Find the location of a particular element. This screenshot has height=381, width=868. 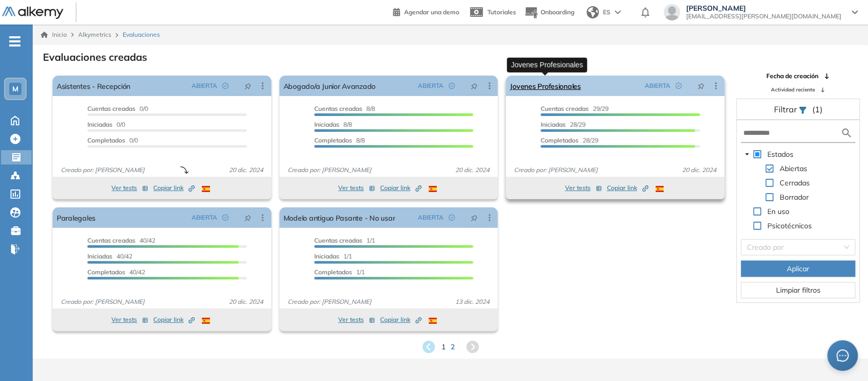

span: Estados is located at coordinates (780, 154).